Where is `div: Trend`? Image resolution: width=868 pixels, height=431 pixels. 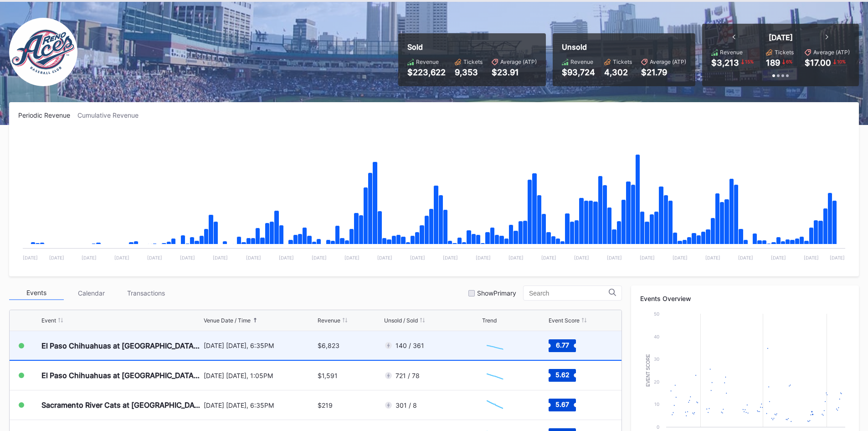 div: Trend is located at coordinates (489, 320).